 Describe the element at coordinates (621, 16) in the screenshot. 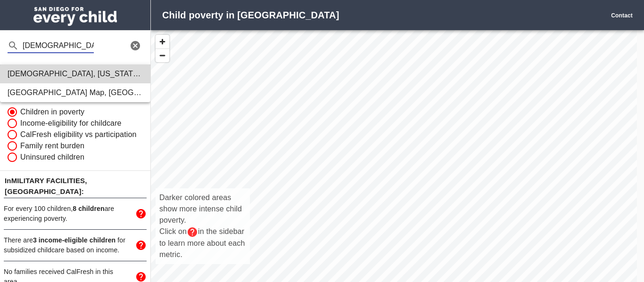

I see `a: Contact` at that location.